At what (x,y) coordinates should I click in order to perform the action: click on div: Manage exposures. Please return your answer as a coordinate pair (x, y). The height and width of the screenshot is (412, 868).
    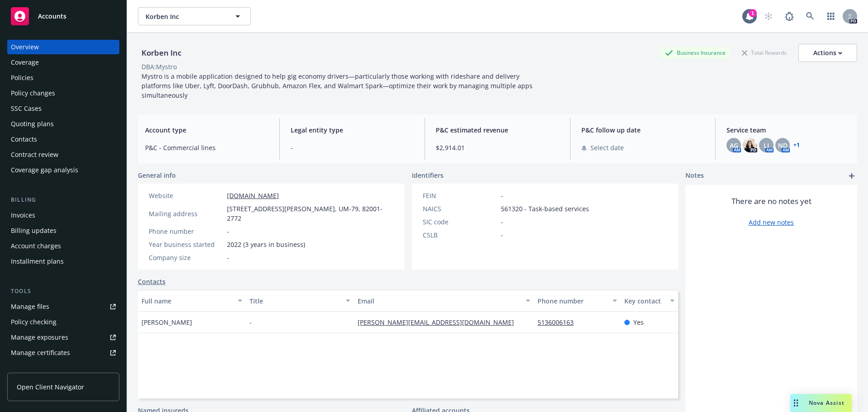
    Looking at the image, I should click on (39, 337).